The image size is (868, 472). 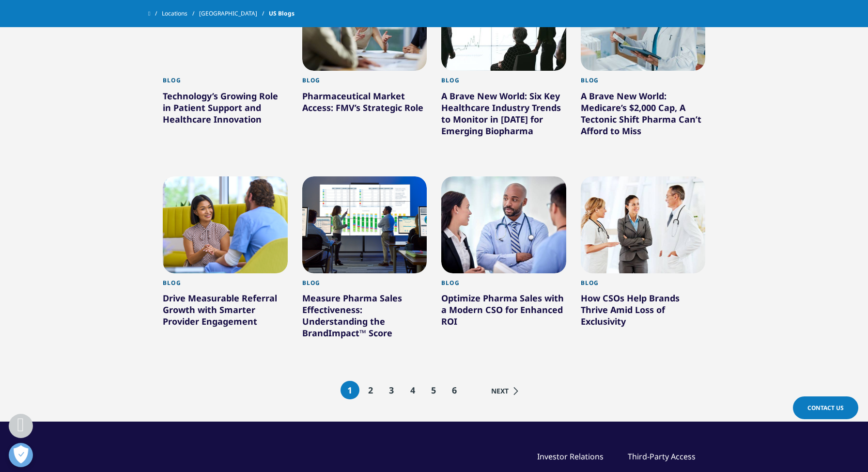 What do you see at coordinates (826, 407) in the screenshot?
I see `span: Contact Us` at bounding box center [826, 407].